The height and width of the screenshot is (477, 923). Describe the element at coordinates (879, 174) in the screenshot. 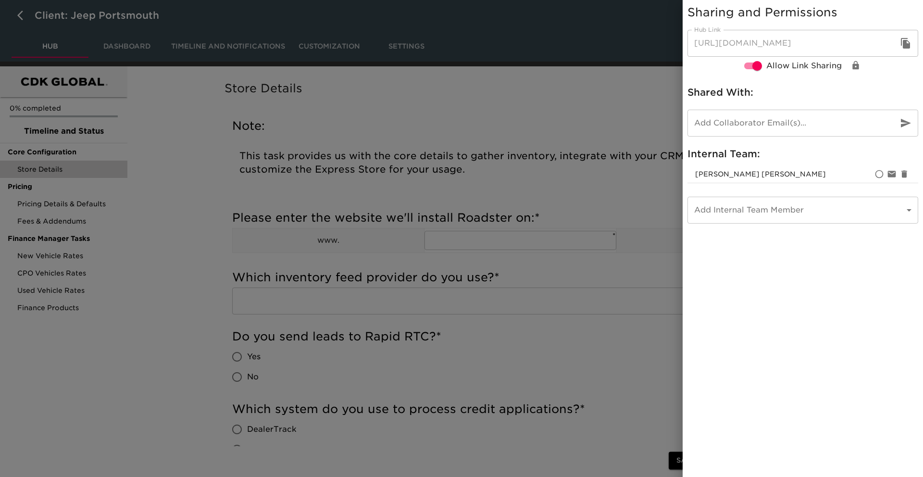

I see `div: Set as primay account owner` at that location.